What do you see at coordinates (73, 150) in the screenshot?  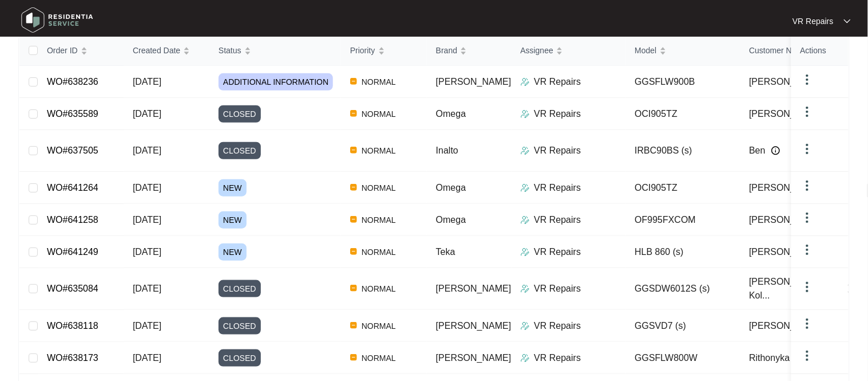 I see `a: WO#637505` at bounding box center [73, 150].